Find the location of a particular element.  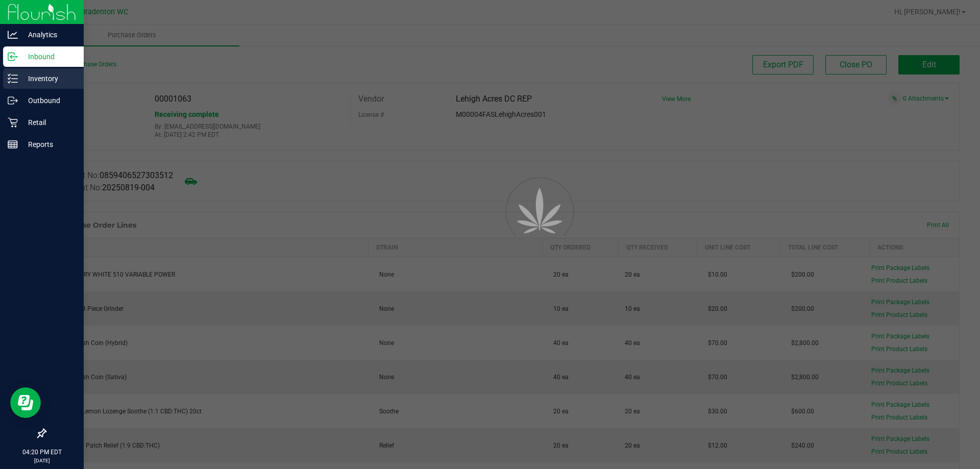

p: Analytics is located at coordinates (48, 34).